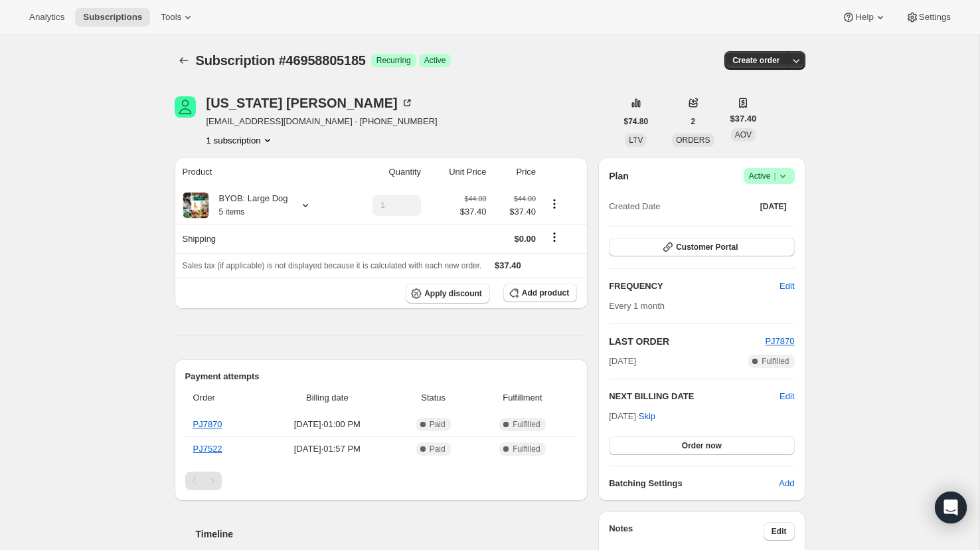 The height and width of the screenshot is (550, 980). What do you see at coordinates (196, 205) in the screenshot?
I see `img: product img` at bounding box center [196, 205].